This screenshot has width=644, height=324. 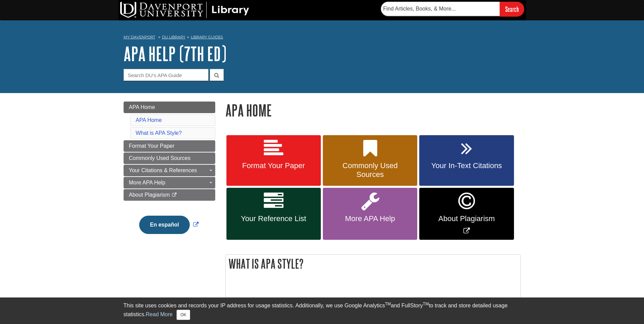 I want to click on div: Guide Page Menu, so click(x=169, y=174).